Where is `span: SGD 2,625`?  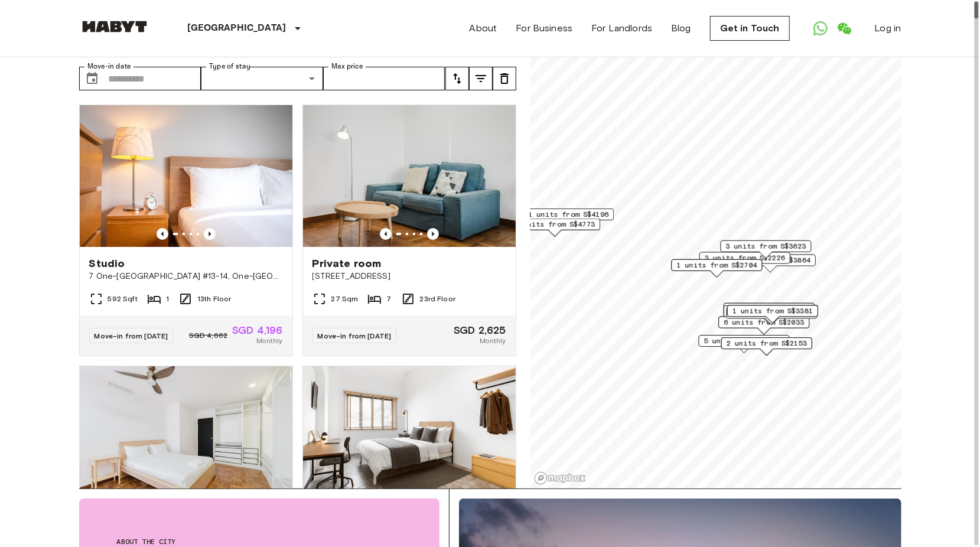
span: SGD 2,625 is located at coordinates (479, 330).